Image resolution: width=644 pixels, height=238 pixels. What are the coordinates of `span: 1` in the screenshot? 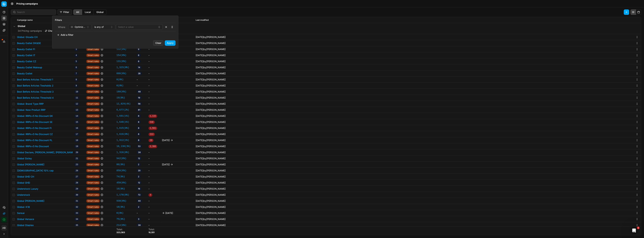 It's located at (639, 228).